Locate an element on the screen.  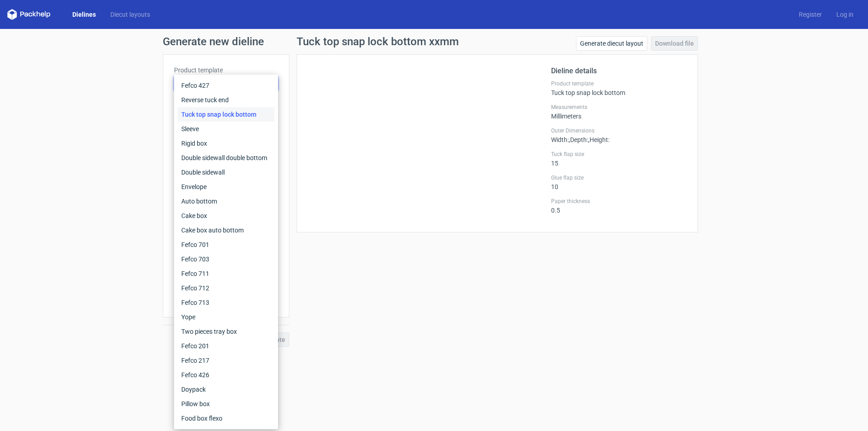
a: Generate diecut layout is located at coordinates (612, 43).